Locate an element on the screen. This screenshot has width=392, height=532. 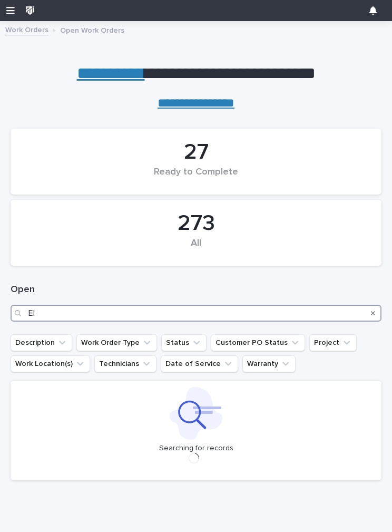
button: Date of Service is located at coordinates (199, 364).